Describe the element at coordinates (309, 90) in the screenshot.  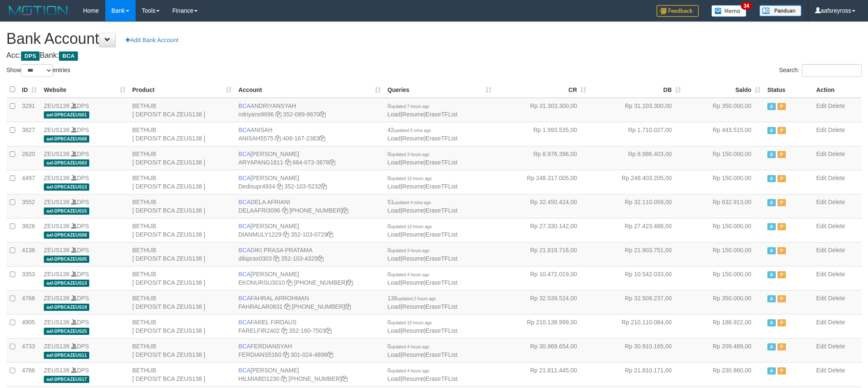
I see `th: Account: activate to sort column ascending` at that location.